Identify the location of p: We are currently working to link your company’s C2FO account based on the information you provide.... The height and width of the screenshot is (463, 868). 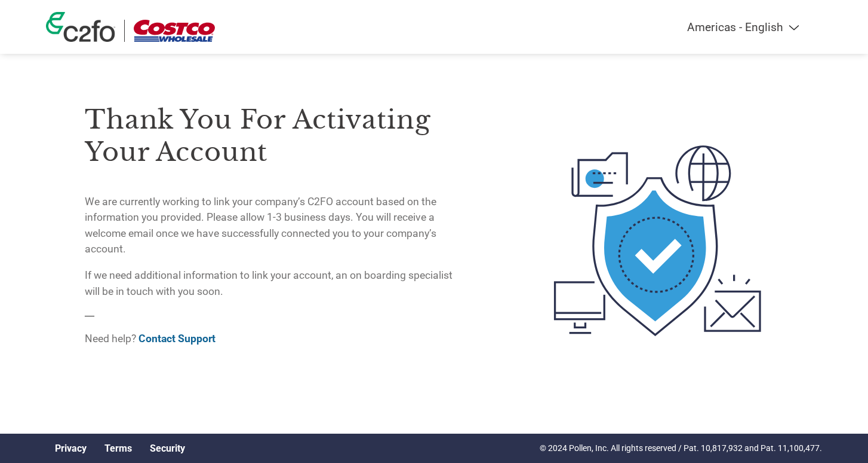
(273, 225).